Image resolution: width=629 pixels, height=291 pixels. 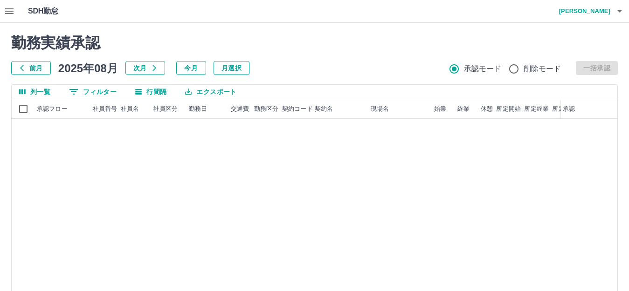 I want to click on span: 承認モード, so click(x=482, y=69).